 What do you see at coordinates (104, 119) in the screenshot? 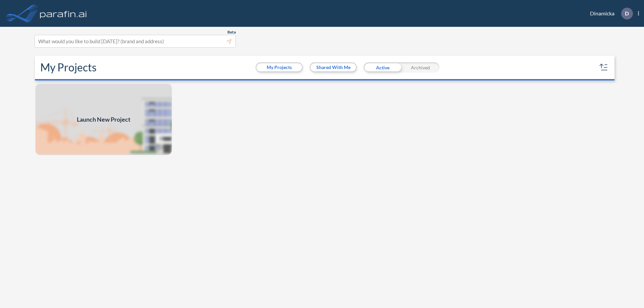
I see `img: add` at bounding box center [104, 119].